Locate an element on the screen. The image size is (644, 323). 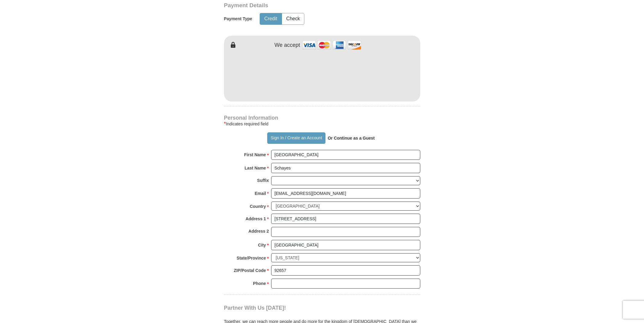
strong: State/Province is located at coordinates (252, 258).